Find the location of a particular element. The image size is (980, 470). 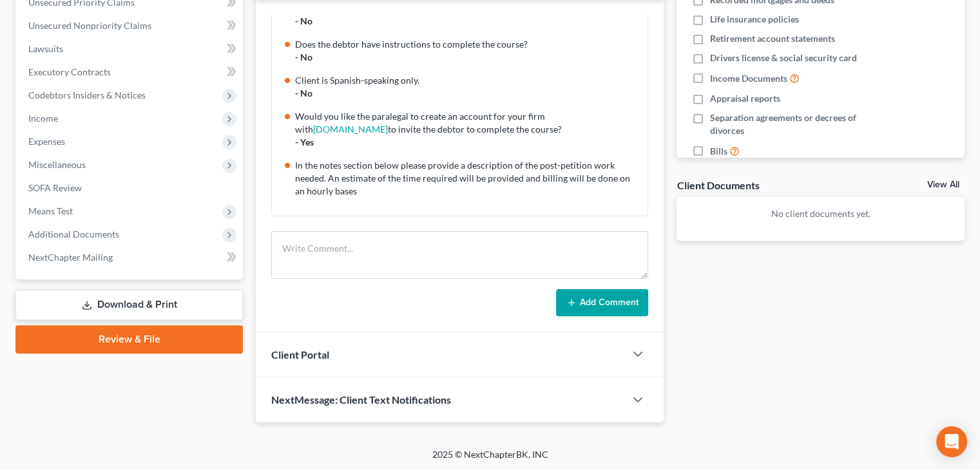

span: Means Test is located at coordinates (50, 211).